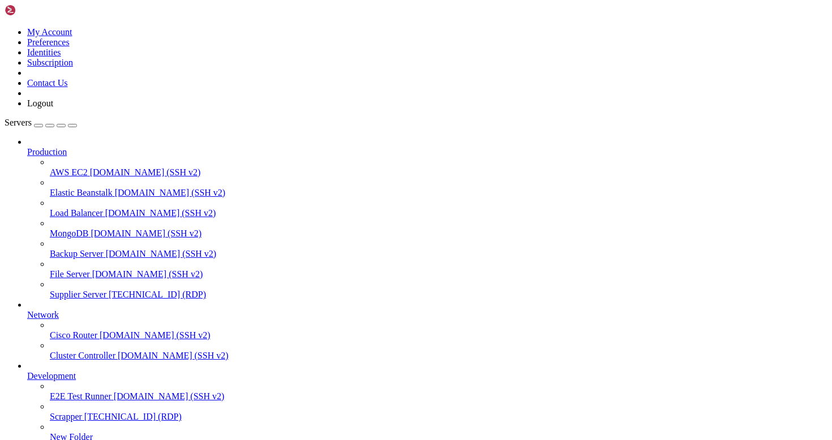 The width and height of the screenshot is (832, 440). What do you see at coordinates (427, 330) in the screenshot?
I see `li: Network` at bounding box center [427, 330].